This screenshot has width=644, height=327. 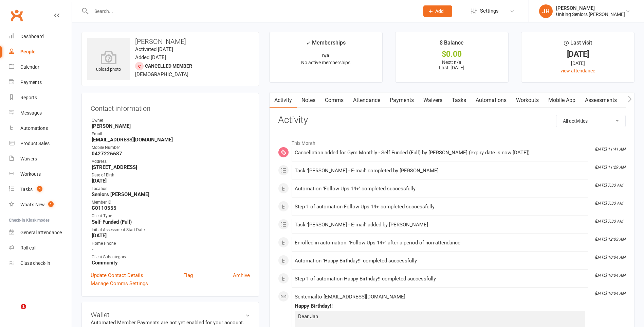 What do you see at coordinates (241, 275) in the screenshot?
I see `a: Archive` at bounding box center [241, 275].